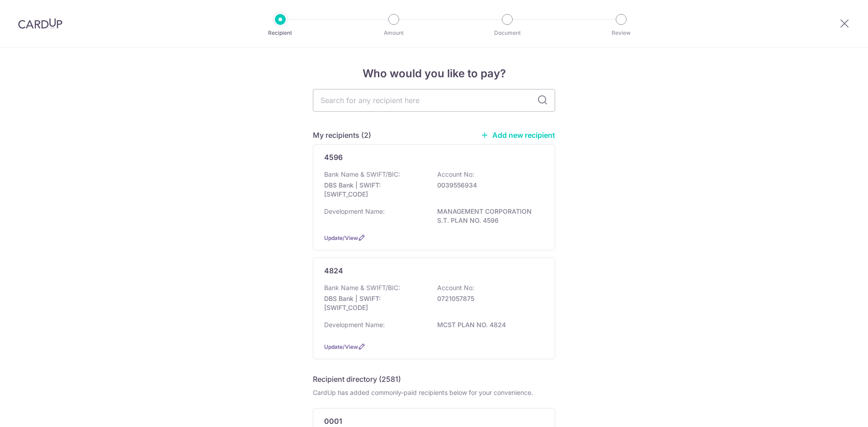 This screenshot has height=427, width=868. What do you see at coordinates (342, 135) in the screenshot?
I see `h5: My recipients (2)` at bounding box center [342, 135].